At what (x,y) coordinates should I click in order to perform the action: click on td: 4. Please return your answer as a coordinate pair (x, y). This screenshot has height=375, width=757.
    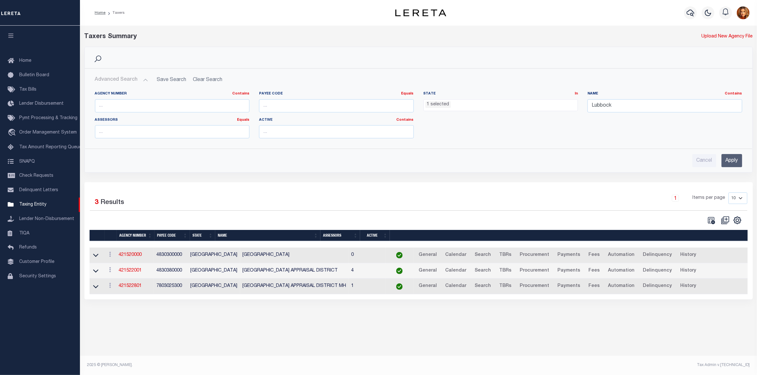
    Looking at the image, I should click on (367, 271).